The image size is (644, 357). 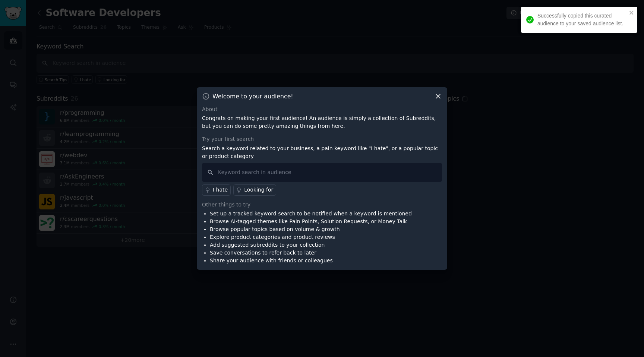 I want to click on li: Save conversations to refer back to later, so click(x=311, y=253).